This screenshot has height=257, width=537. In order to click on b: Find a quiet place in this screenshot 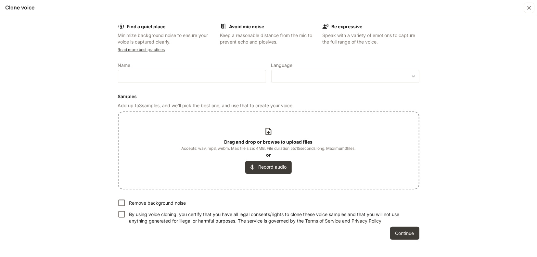, I will do `click(146, 26)`.